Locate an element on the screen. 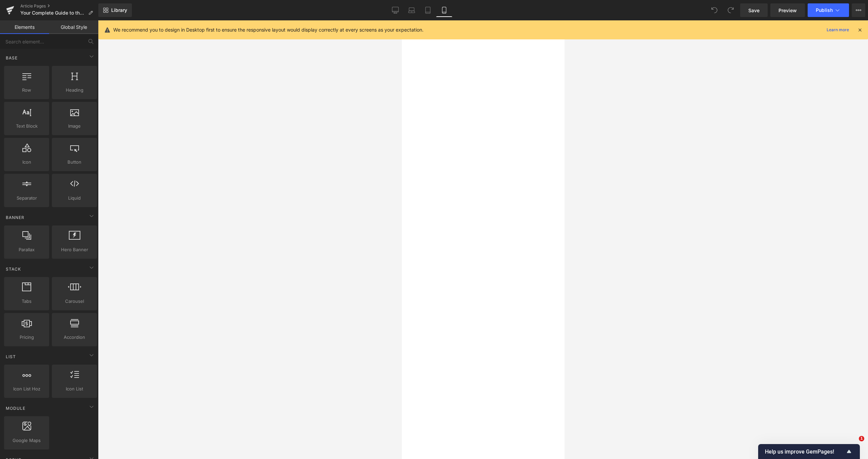 This screenshot has height=459, width=868. a: Learn more is located at coordinates (838, 30).